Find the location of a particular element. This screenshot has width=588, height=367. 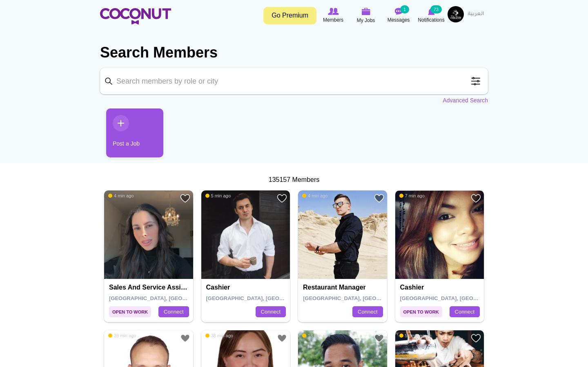

span: 28 min ago is located at coordinates (122, 336).